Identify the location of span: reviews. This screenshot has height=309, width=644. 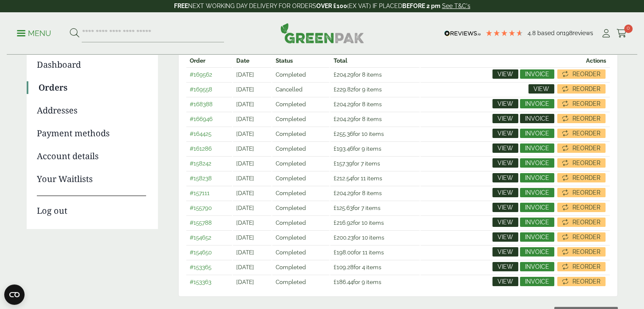
(583, 33).